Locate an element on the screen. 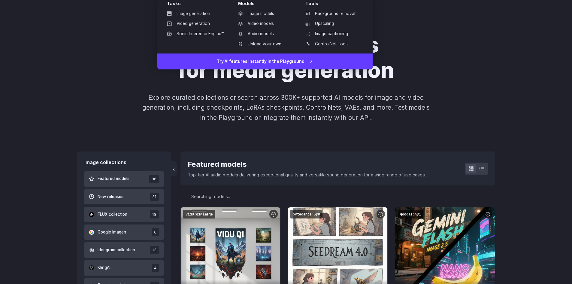 The height and width of the screenshot is (284, 572). div: Featured models is located at coordinates (307, 164).